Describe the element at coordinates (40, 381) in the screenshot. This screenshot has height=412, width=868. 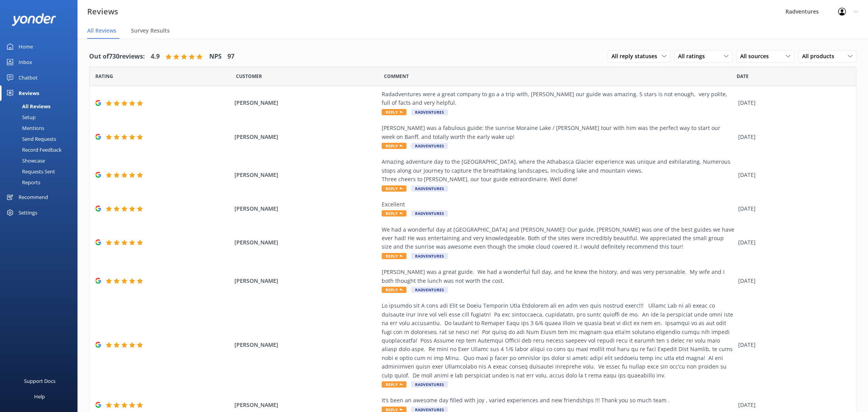
I see `div: Support Docs` at that location.